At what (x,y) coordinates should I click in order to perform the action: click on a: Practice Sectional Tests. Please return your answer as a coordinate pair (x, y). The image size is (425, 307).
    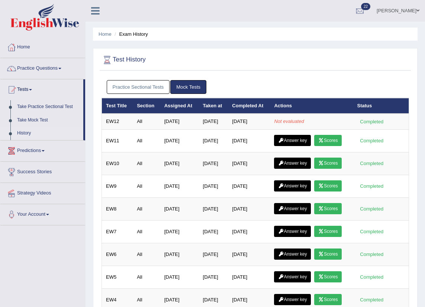
    Looking at the image, I should click on (138, 87).